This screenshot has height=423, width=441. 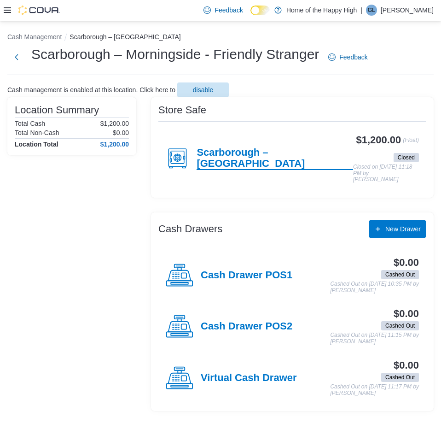 I want to click on div: Ghazi Lewis, so click(x=372, y=10).